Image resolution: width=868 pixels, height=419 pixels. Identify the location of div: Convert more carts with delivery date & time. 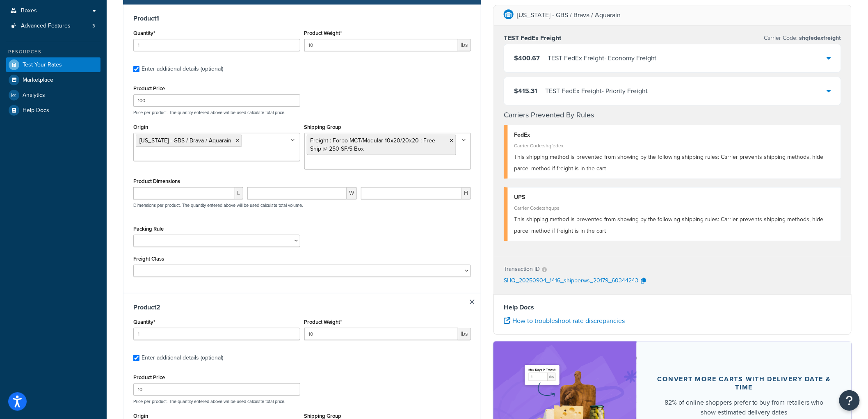
(744, 383).